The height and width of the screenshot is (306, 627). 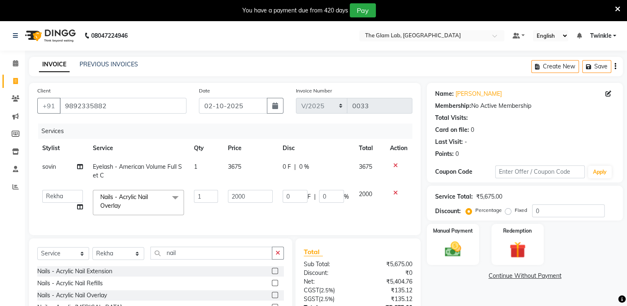 What do you see at coordinates (311, 290) in the screenshot?
I see `span: CGST` at bounding box center [311, 290].